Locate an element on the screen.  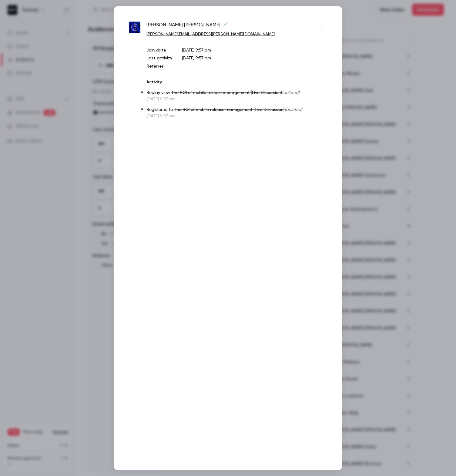
p: Replay view is located at coordinates (237, 93).